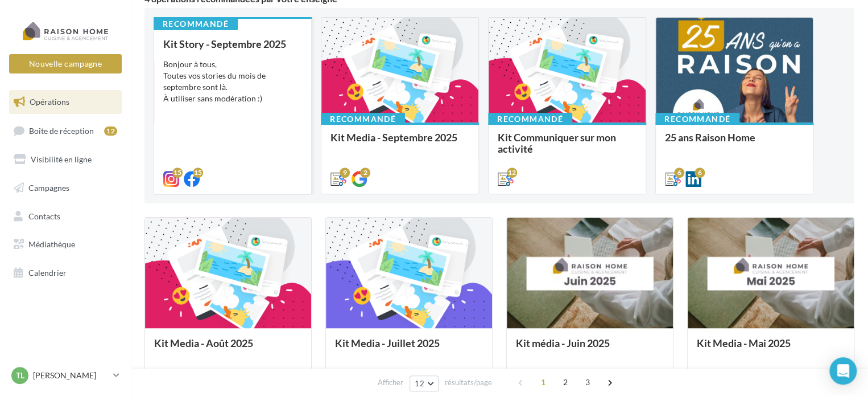 The image size is (868, 396). Describe the element at coordinates (743, 343) in the screenshot. I see `span: Kit Media - Mai 2025` at that location.